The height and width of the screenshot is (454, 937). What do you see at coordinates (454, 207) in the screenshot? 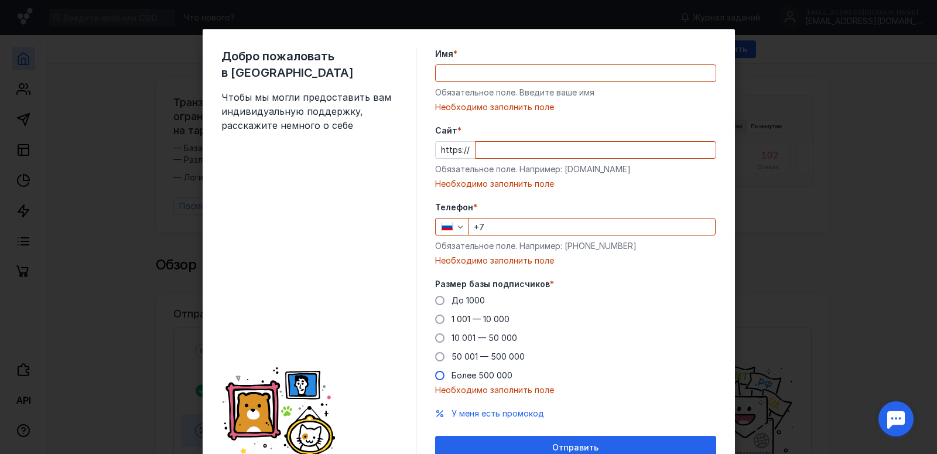
I see `span: Телефон` at bounding box center [454, 207].